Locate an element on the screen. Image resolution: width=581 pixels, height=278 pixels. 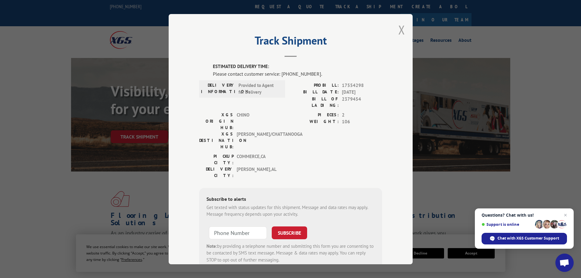
h2: Track Shipment is located at coordinates (291, 42).